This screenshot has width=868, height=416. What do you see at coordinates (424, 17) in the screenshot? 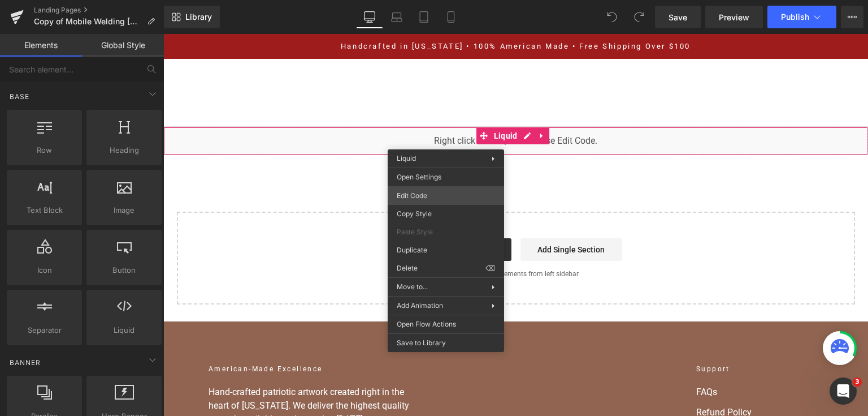
I see `a: Tablet` at bounding box center [424, 17].